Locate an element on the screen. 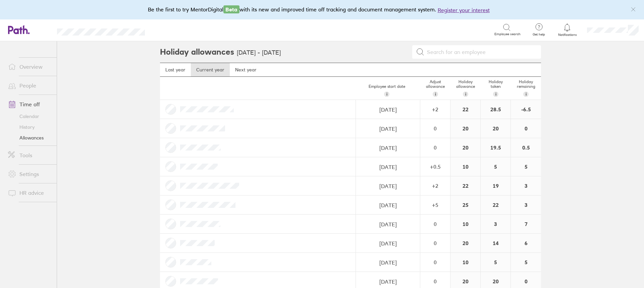 The height and width of the screenshot is (288, 644). a: Current year is located at coordinates (211, 69).